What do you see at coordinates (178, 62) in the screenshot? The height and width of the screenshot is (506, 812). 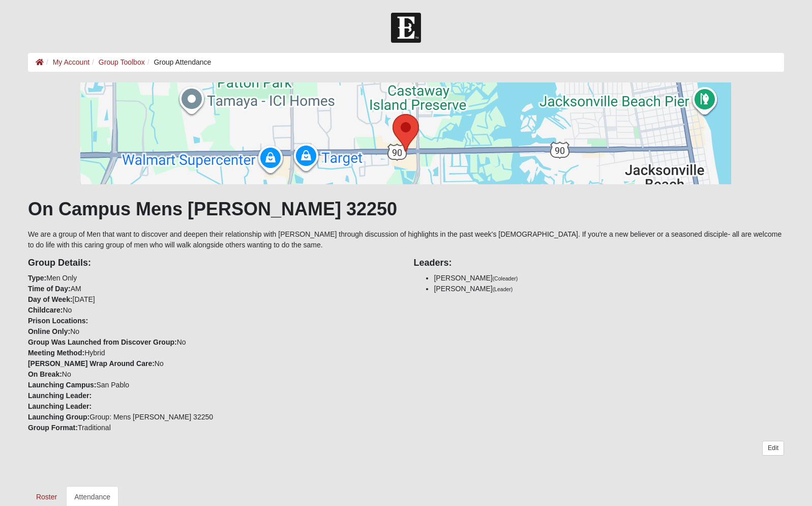 I see `li: Group Attendance` at bounding box center [178, 62].